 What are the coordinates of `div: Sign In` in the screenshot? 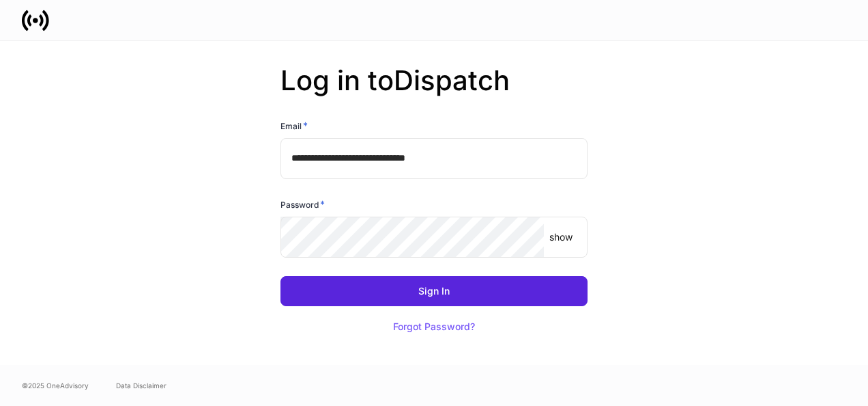 It's located at (434, 291).